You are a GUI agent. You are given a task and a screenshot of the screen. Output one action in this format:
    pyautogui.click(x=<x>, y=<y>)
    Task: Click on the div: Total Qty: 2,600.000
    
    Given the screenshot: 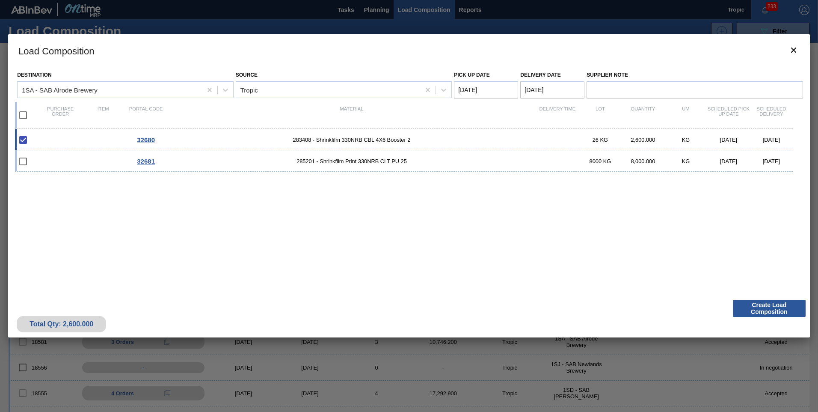 What is the action you would take?
    pyautogui.click(x=61, y=324)
    